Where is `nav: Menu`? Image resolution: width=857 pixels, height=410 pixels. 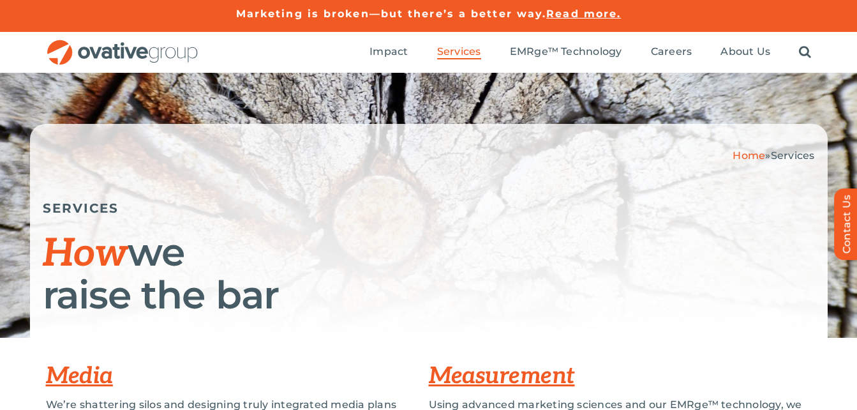
nav: Menu is located at coordinates (590, 52).